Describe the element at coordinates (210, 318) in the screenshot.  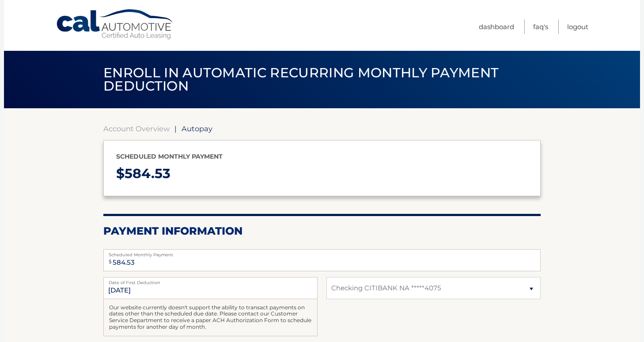
I see `div: Our website currently doesn't support the ability to transact payments on dates other than the sc...` at that location.